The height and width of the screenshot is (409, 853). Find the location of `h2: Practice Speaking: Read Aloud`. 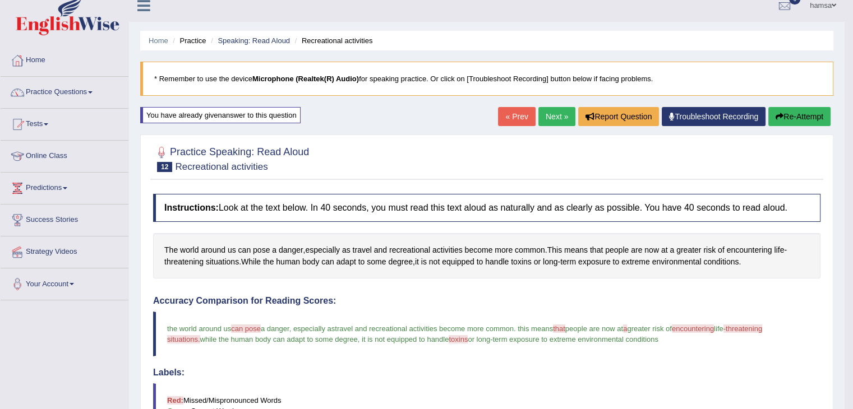

h2: Practice Speaking: Read Aloud is located at coordinates (231, 158).